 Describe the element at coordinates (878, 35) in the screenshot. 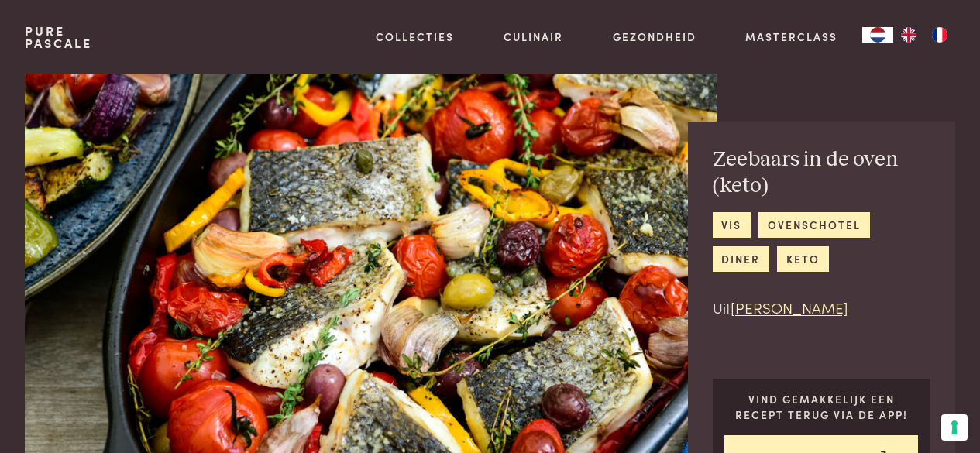

I see `a: NL` at that location.